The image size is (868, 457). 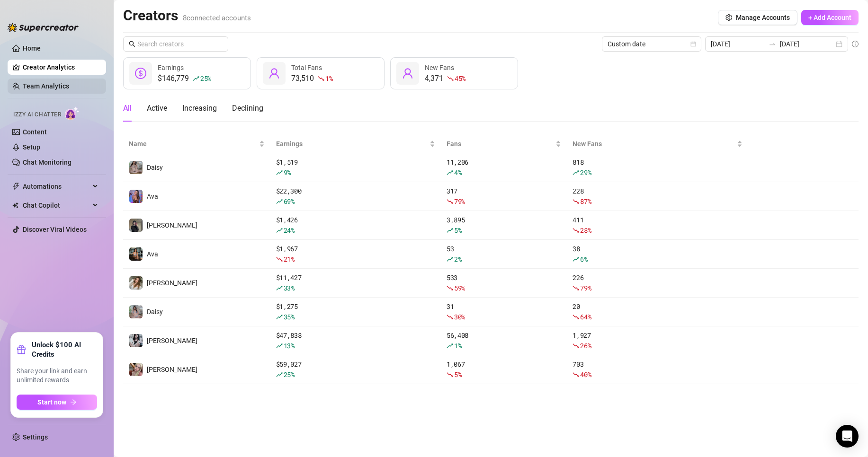 I want to click on span: Share your link and earn unlimited rewards, so click(x=57, y=376).